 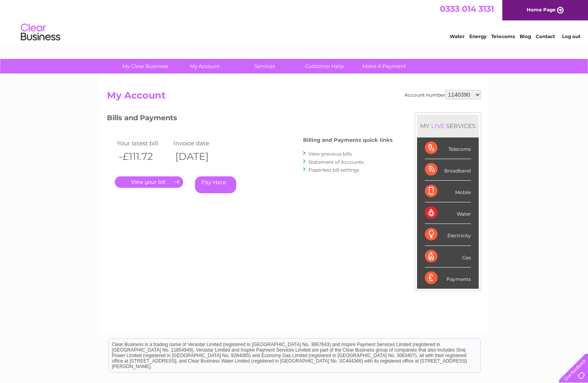 I want to click on h3: Bills and Payments, so click(x=249, y=119).